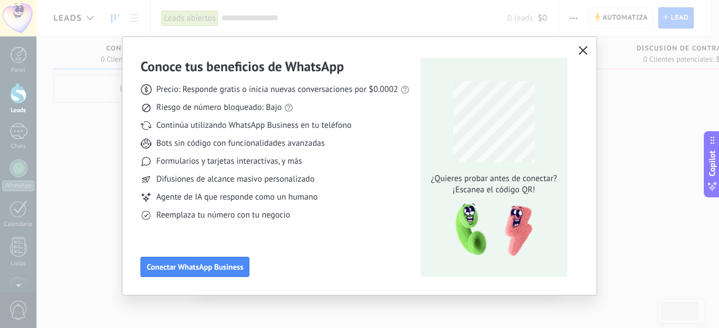 The width and height of the screenshot is (719, 328). I want to click on span: Copilot, so click(712, 163).